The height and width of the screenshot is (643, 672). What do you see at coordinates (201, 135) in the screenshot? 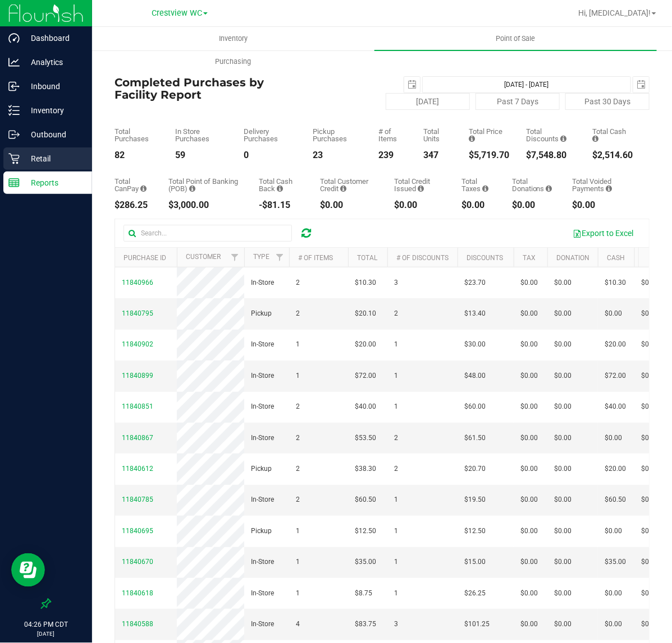
I see `div: In Store Purchases` at bounding box center [201, 135].